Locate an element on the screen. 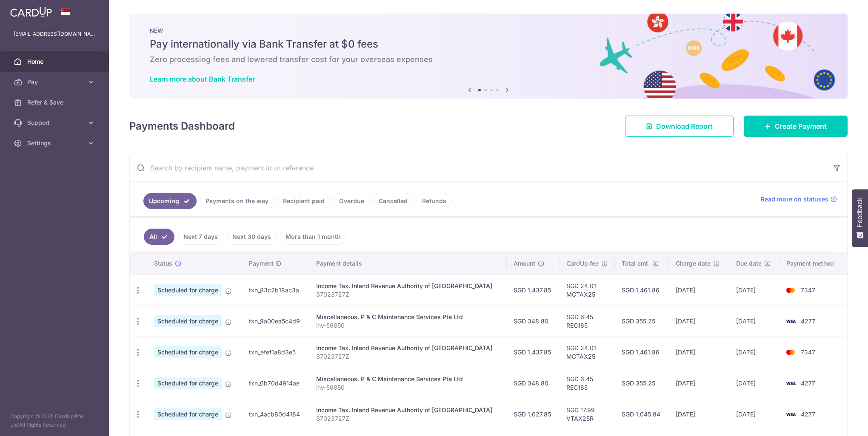  a: Create Payment is located at coordinates (795, 126).